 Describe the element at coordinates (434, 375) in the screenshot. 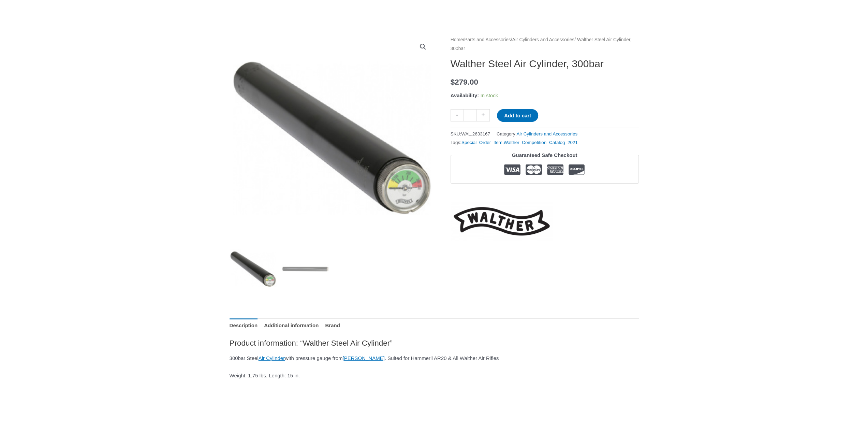

I see `p: Weight: 1.75 lbs. Length: 15 in.` at that location.